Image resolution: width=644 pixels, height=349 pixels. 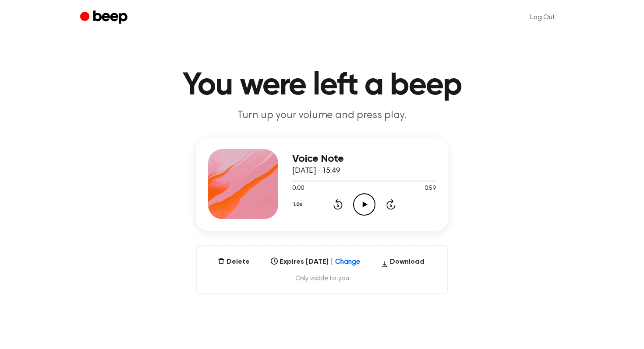 What do you see at coordinates (234, 262) in the screenshot?
I see `button: Delete` at bounding box center [234, 262].